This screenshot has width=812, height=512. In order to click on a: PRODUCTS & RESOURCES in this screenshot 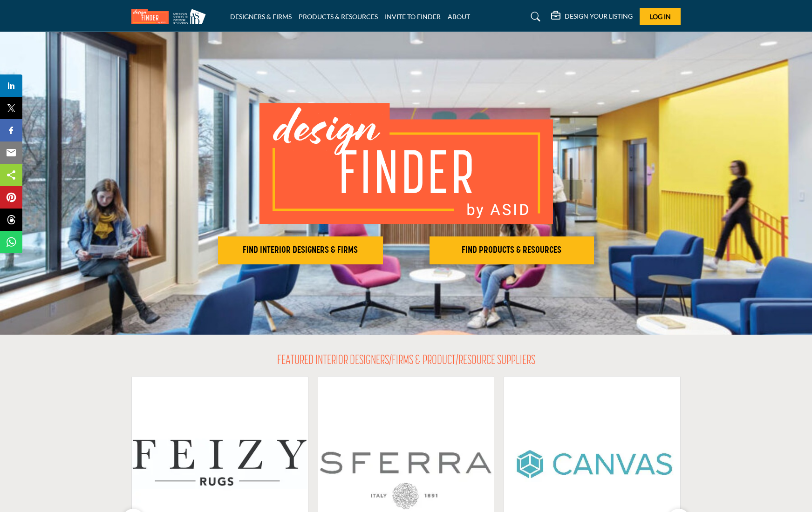, I will do `click(338, 16)`.